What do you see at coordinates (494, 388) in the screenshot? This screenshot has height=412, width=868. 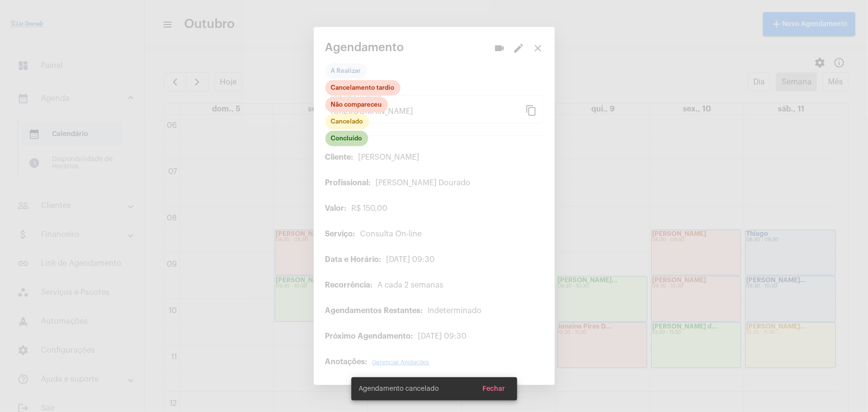 I see `span: Fechar` at bounding box center [494, 388].